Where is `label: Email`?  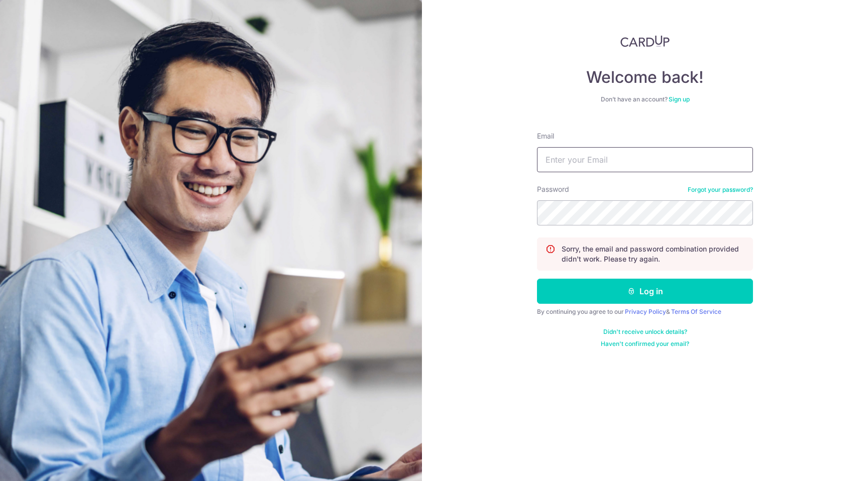
label: Email is located at coordinates (546, 136).